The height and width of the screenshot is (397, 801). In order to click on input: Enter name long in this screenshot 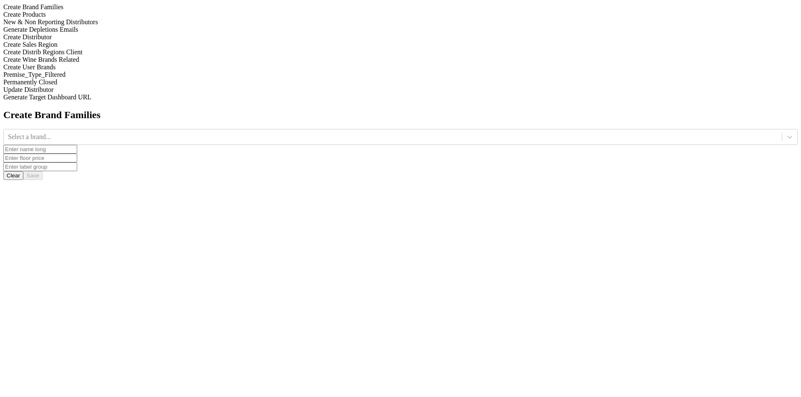, I will do `click(40, 149)`.